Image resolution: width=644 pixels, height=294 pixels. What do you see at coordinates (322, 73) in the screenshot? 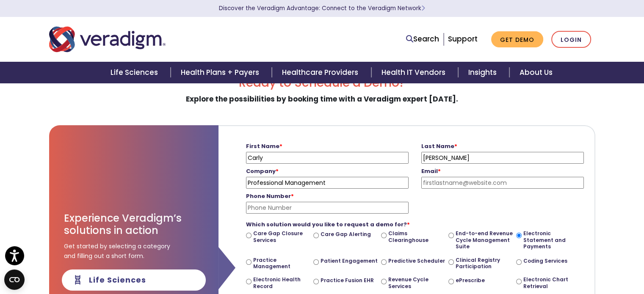
I see `a: Healthcare Providers` at bounding box center [322, 73].